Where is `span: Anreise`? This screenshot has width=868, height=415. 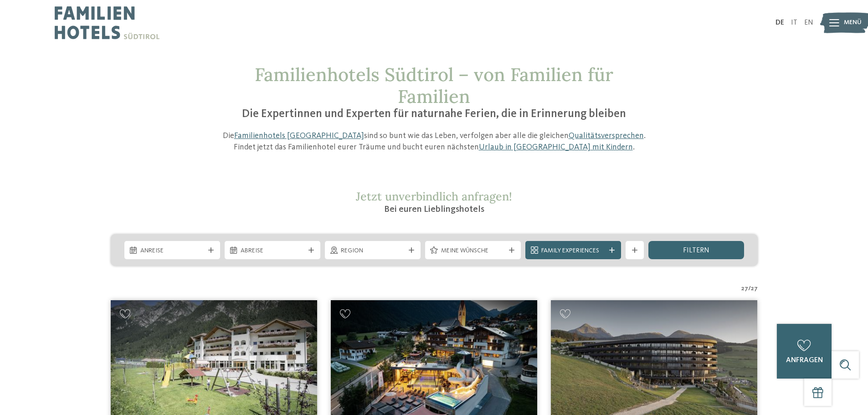 span: Anreise is located at coordinates (172, 251).